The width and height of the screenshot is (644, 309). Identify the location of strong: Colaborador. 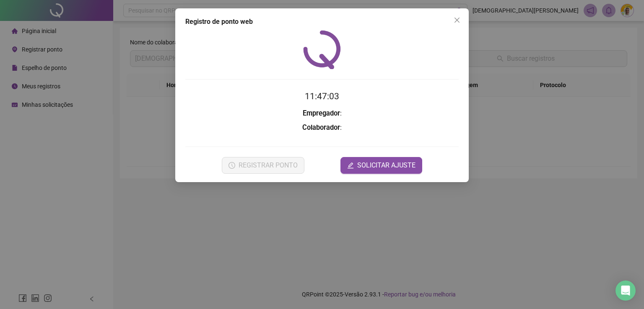
(321, 127).